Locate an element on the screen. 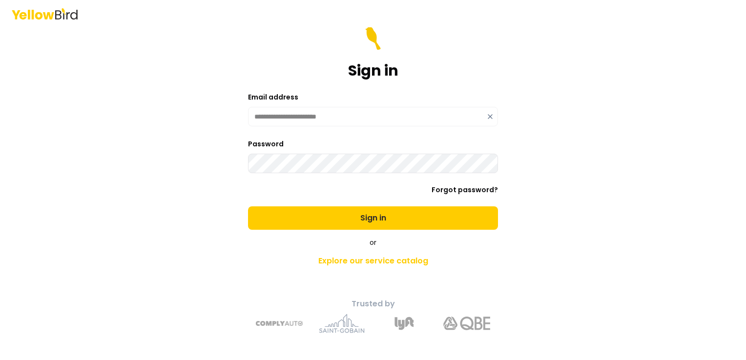  h1: Sign in is located at coordinates (373, 71).